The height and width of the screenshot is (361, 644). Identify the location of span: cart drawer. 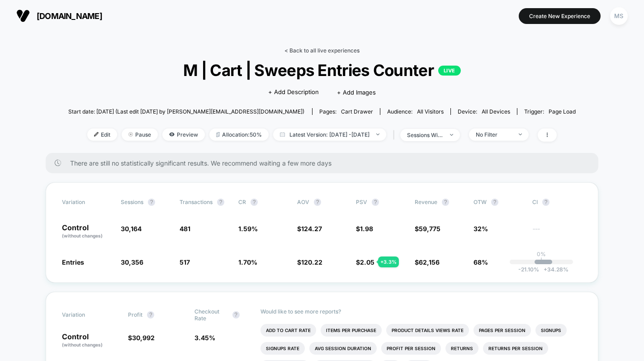
(357, 112).